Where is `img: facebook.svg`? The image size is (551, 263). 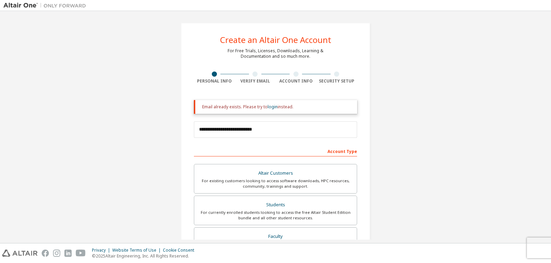
img: facebook.svg is located at coordinates (45, 253).